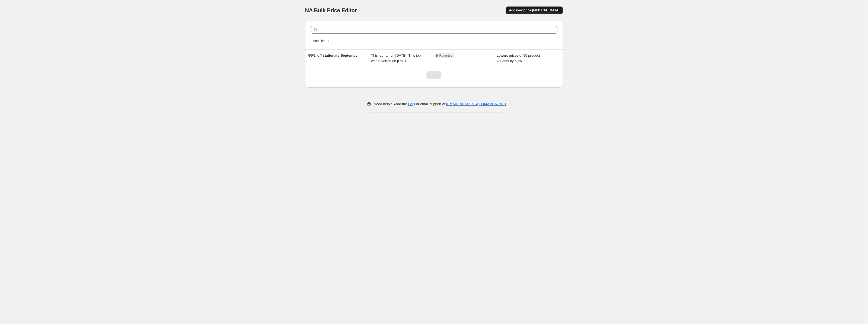  What do you see at coordinates (411, 104) in the screenshot?
I see `a: FAQ` at bounding box center [411, 104].